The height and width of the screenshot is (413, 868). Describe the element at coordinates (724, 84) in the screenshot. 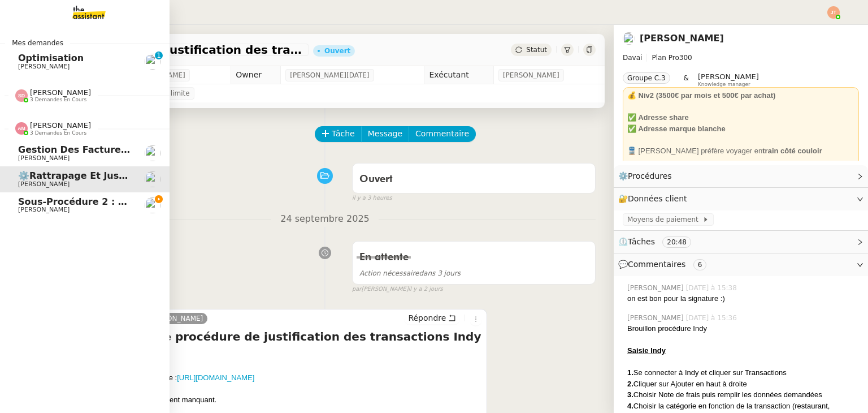

I see `span: Knowledge manager` at that location.